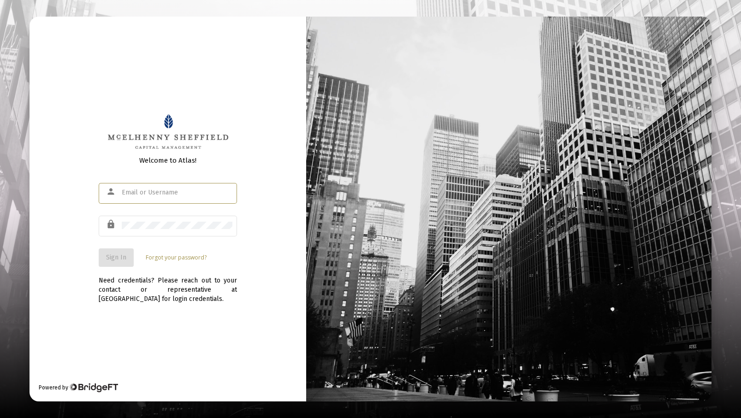 The width and height of the screenshot is (741, 418). I want to click on div: Welcome to Atlas!, so click(168, 160).